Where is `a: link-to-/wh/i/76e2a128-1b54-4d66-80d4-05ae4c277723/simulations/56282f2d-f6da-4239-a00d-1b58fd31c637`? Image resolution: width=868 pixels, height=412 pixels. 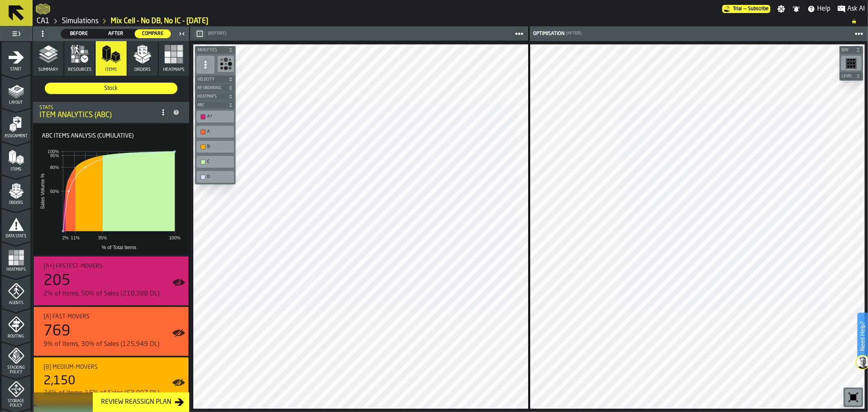 a: link-to-/wh/i/76e2a128-1b54-4d66-80d4-05ae4c277723/simulations/56282f2d-f6da-4239-a00d-1b58fd31c637 is located at coordinates (159, 21).